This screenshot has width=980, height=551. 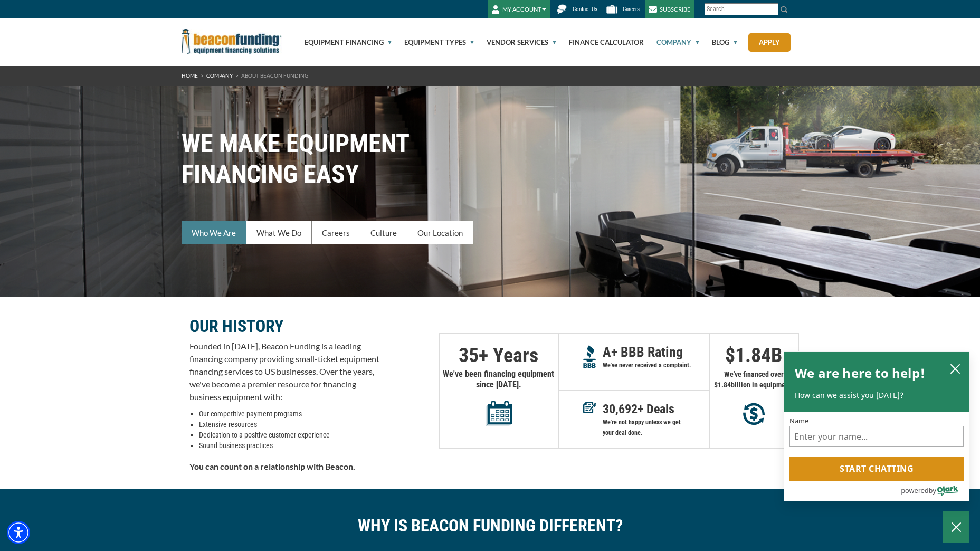 I want to click on p: + Years, so click(x=499, y=355).